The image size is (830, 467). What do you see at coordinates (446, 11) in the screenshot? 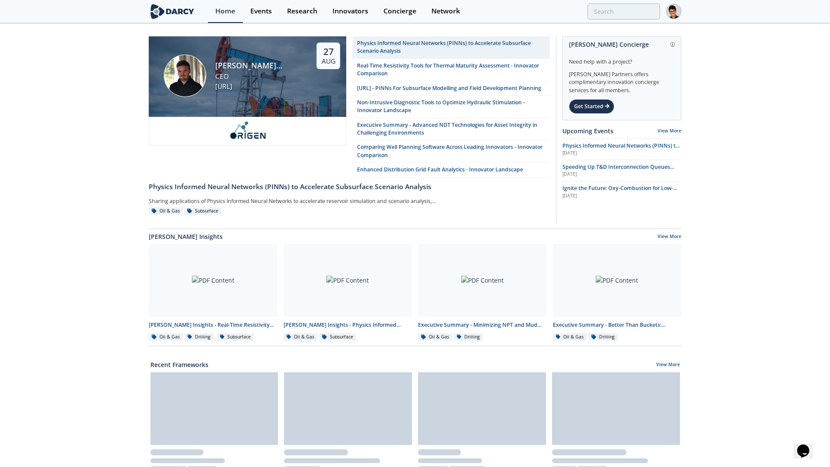
I see `div: Network` at bounding box center [446, 11].